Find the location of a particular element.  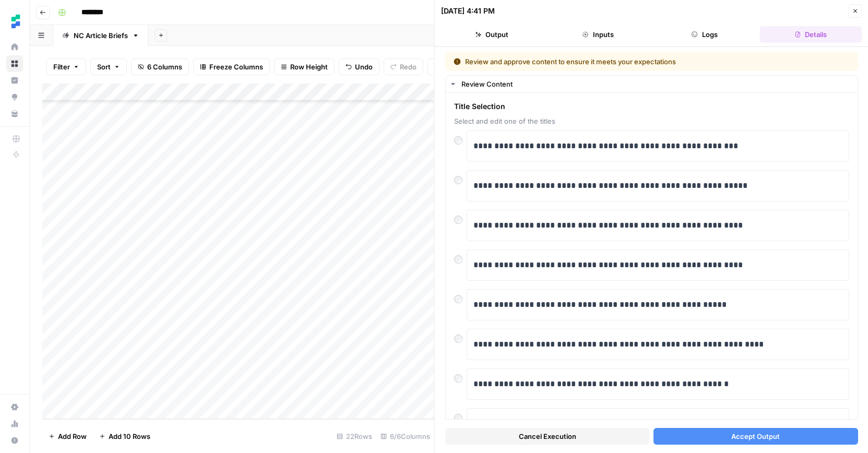

a: Opportunities is located at coordinates (15, 97).